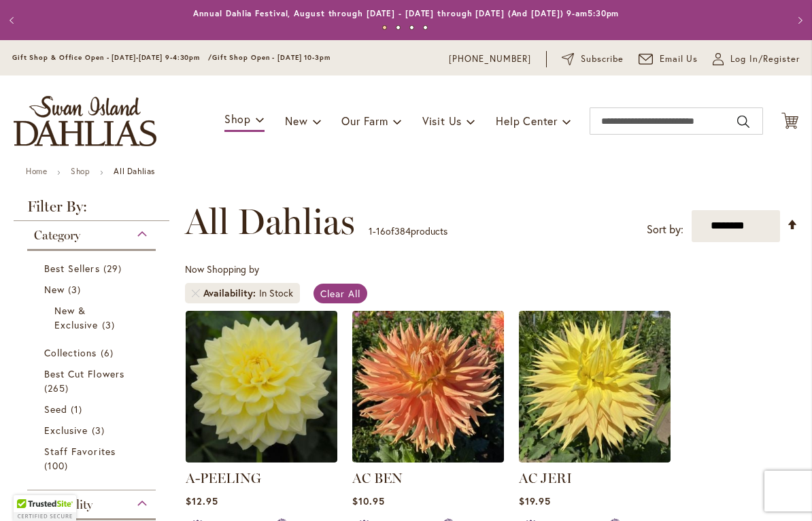  I want to click on span: 16, so click(381, 231).